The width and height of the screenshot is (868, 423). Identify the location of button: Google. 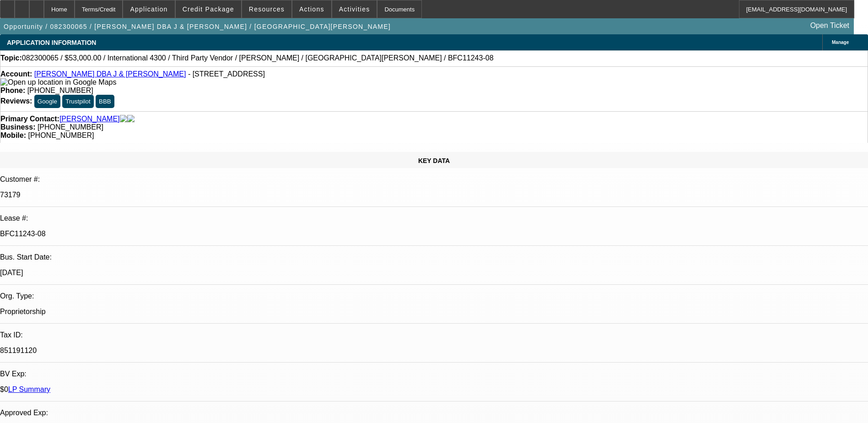
(47, 101).